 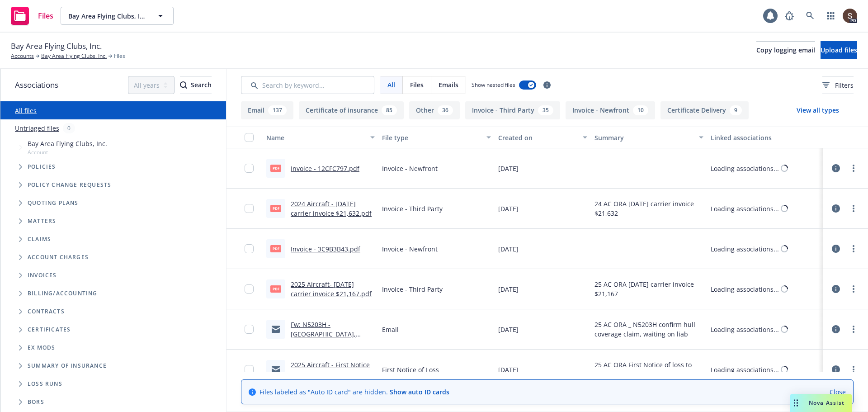 What do you see at coordinates (831, 16) in the screenshot?
I see `a: Switch app` at bounding box center [831, 16].